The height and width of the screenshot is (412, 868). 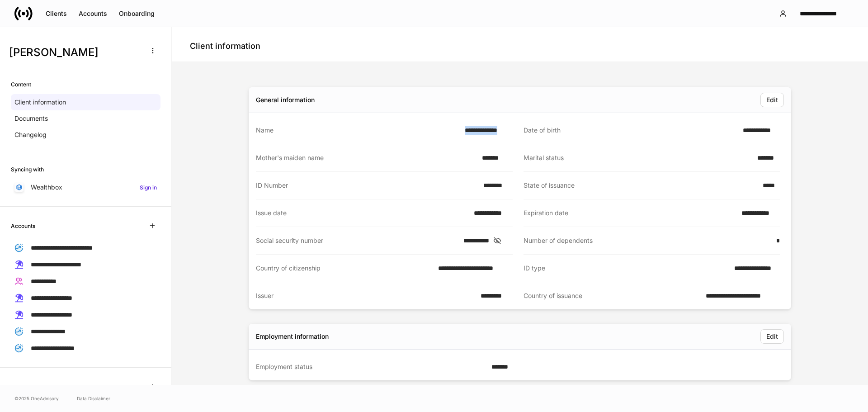 I want to click on div: Onboarding, so click(x=136, y=13).